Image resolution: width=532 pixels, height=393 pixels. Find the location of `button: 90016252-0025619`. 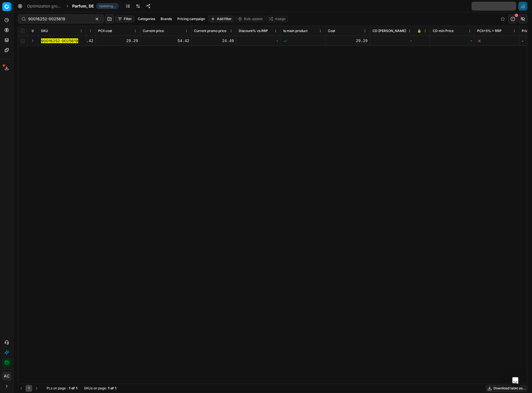

button: 90016252-0025619 is located at coordinates (59, 41).